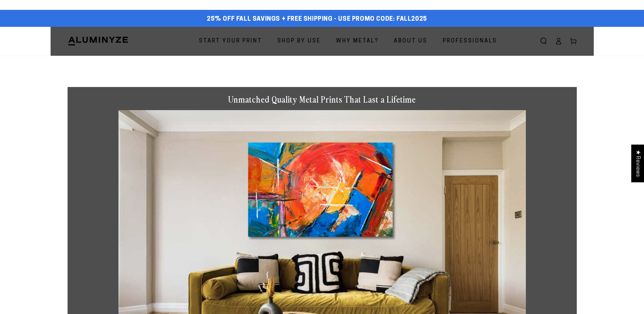 This screenshot has width=644, height=314. Describe the element at coordinates (299, 41) in the screenshot. I see `a: Shop By Use` at that location.